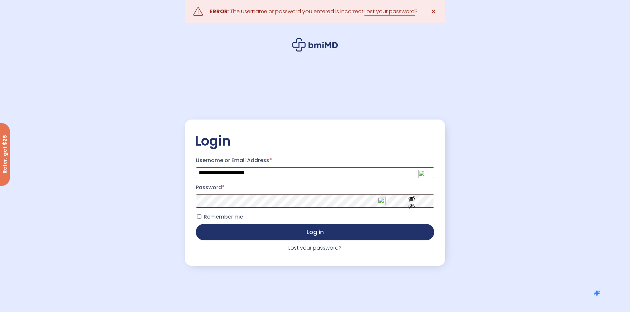  I want to click on input: Remember me, so click(199, 216).